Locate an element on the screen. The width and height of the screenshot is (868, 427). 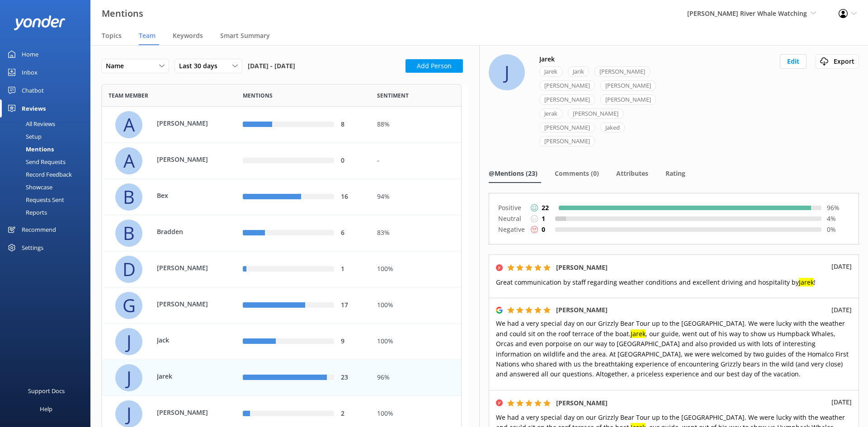
div: 96% is located at coordinates (415, 378).